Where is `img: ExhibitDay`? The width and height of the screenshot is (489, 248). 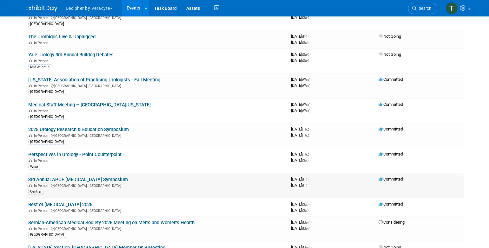 img: ExhibitDay is located at coordinates (42, 9).